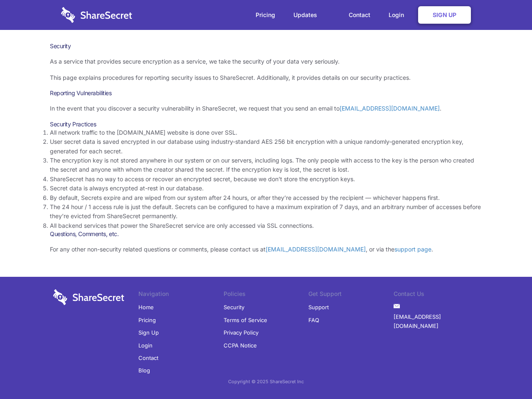 This screenshot has width=532, height=399. What do you see at coordinates (266, 198) in the screenshot?
I see `li: By default, Secrets expire and are wiped from our system after 24 hours, or after they’re accesse...` at bounding box center [266, 198].